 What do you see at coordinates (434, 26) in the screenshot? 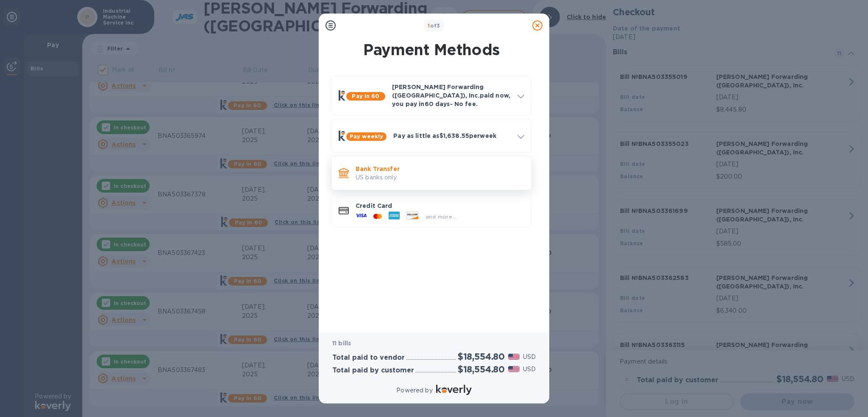
I see `b: of 3` at bounding box center [434, 26].